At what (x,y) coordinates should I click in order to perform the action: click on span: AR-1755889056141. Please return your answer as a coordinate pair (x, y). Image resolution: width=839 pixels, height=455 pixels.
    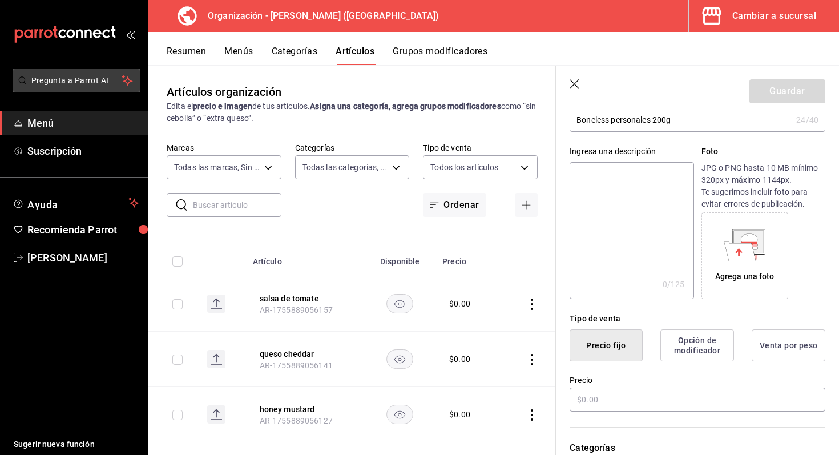
    Looking at the image, I should click on (296, 365).